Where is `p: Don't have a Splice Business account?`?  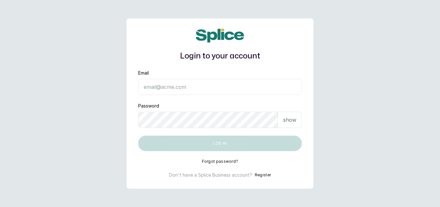 p: Don't have a Splice Business account? is located at coordinates (211, 175).